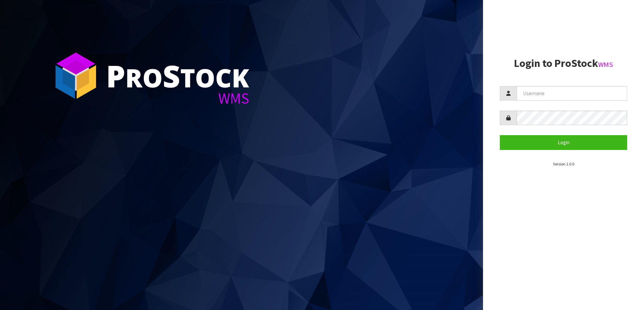 Image resolution: width=644 pixels, height=310 pixels. I want to click on div: ro tock, so click(177, 76).